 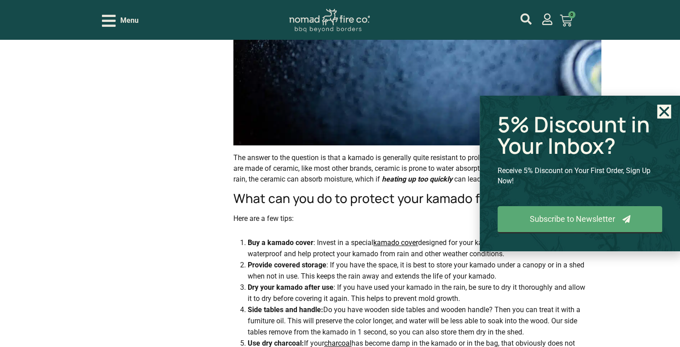 What do you see at coordinates (417, 179) in the screenshot?
I see `em: heating up too quickly` at bounding box center [417, 179].